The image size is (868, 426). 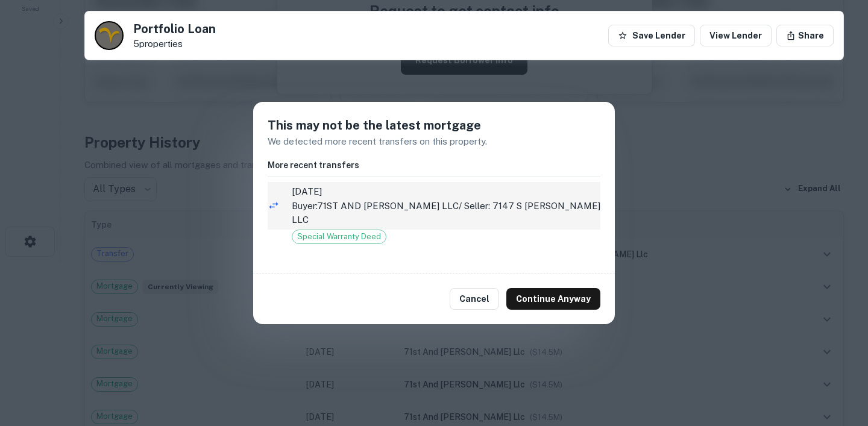 I want to click on button: Share, so click(x=804, y=36).